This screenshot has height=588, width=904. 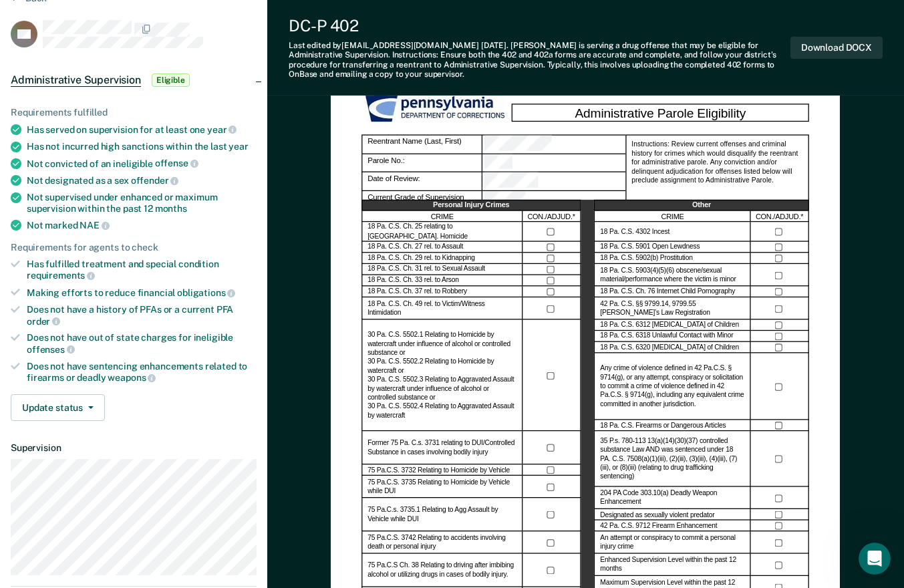 I want to click on label: An attempt or conspiracy to commit a personal injury crime, so click(x=673, y=543).